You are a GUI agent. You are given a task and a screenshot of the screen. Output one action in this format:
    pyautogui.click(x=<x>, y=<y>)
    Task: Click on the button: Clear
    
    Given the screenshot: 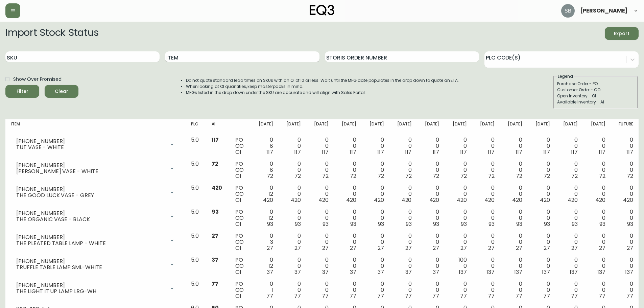 What is the action you would take?
    pyautogui.click(x=62, y=91)
    